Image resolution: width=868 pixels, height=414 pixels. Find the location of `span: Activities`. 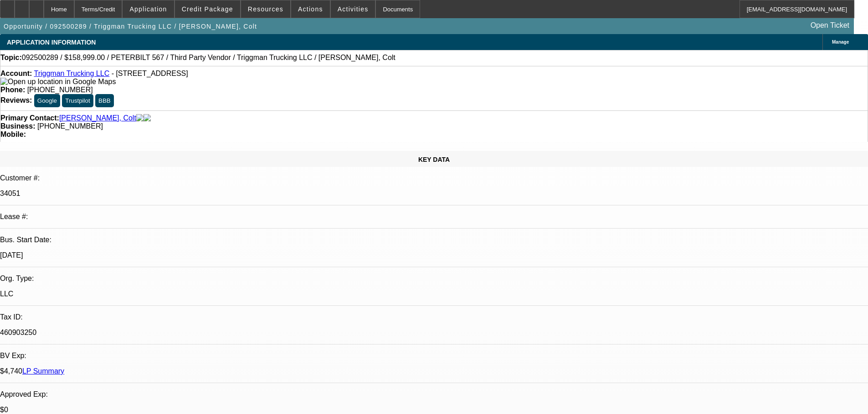

span: Activities is located at coordinates (353, 10).